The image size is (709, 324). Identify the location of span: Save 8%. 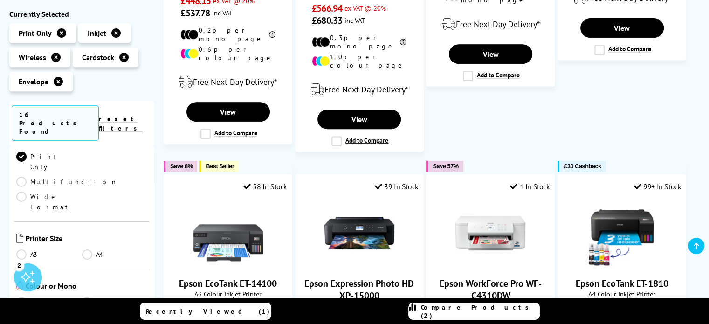
(181, 166).